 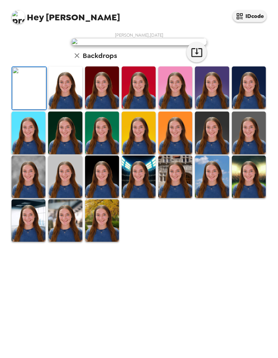 I want to click on button: IDcode, so click(x=250, y=16).